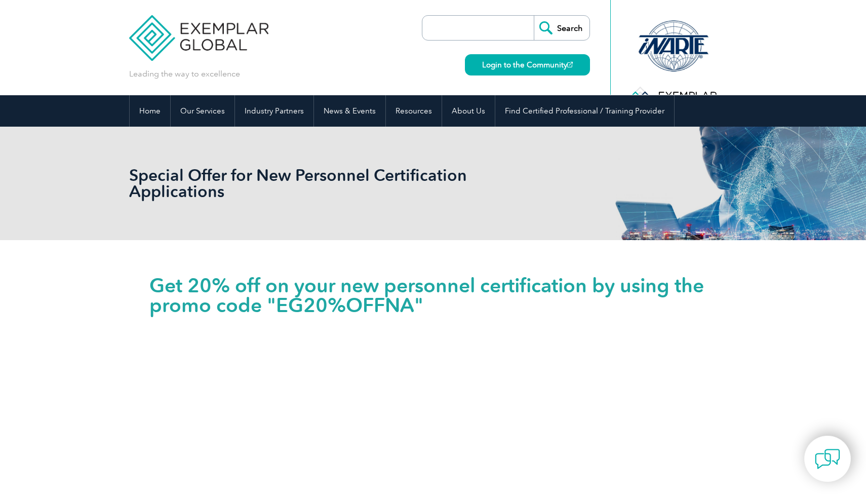 The height and width of the screenshot is (497, 866). I want to click on h2: Special Offer for New Personnel Certification Applications, so click(342, 183).